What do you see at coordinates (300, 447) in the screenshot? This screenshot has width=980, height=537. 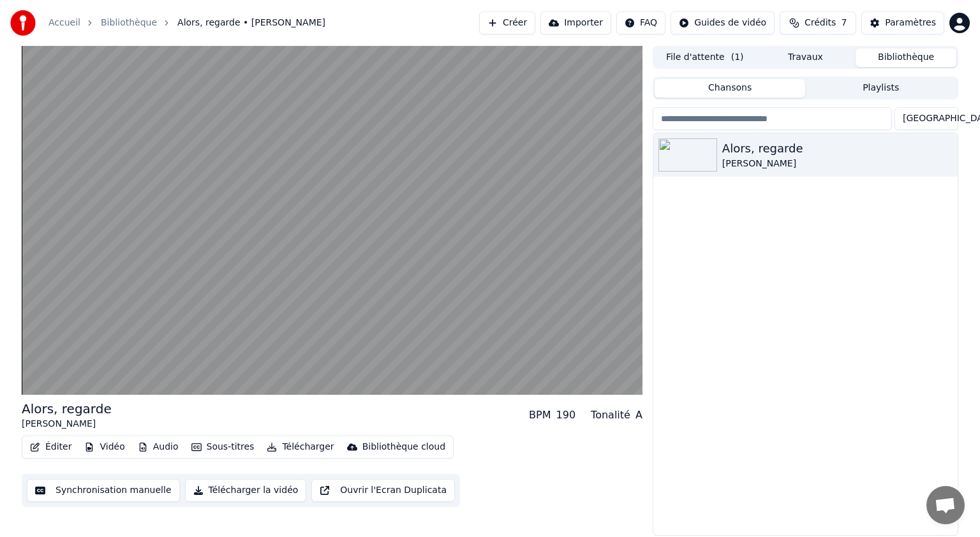 I see `button: Télécharger` at bounding box center [300, 447].